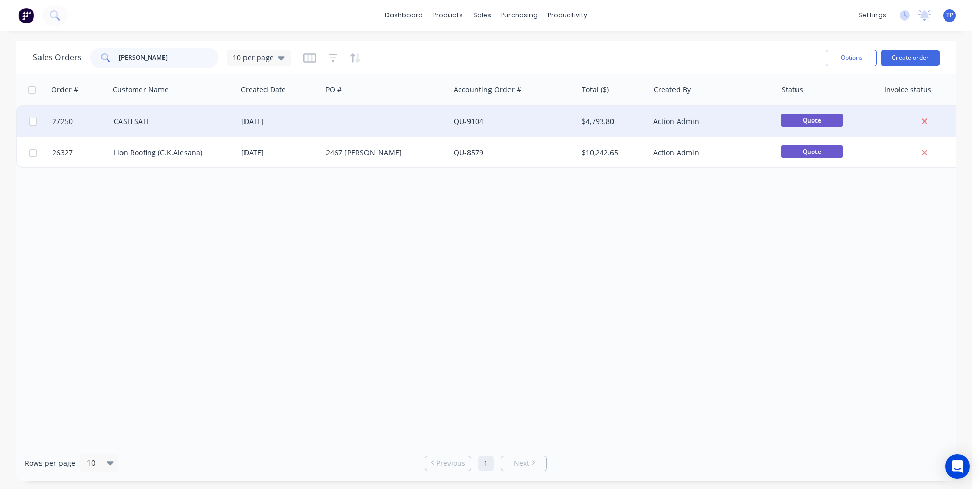 The height and width of the screenshot is (489, 980). What do you see at coordinates (158, 152) in the screenshot?
I see `a: Lion Roofing (C.K.Alesana)` at bounding box center [158, 152].